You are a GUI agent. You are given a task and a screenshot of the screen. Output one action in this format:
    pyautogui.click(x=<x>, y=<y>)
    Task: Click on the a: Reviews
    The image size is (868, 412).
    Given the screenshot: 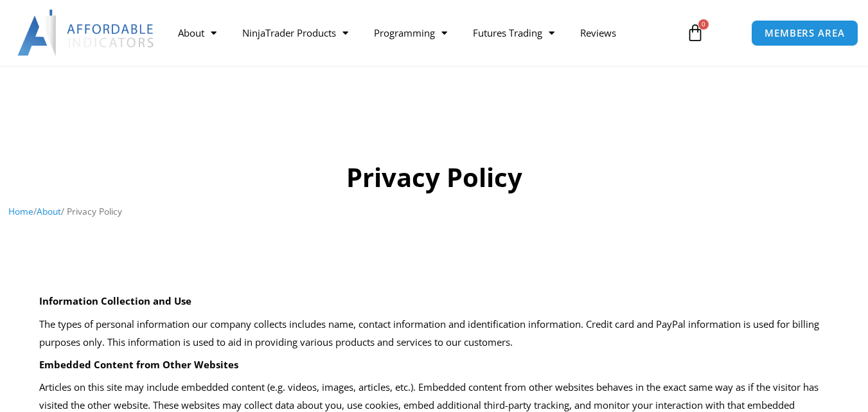 What is the action you would take?
    pyautogui.click(x=598, y=33)
    